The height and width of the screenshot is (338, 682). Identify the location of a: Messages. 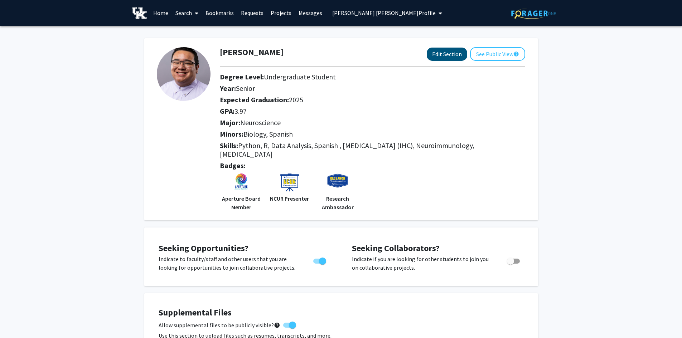
(310, 13).